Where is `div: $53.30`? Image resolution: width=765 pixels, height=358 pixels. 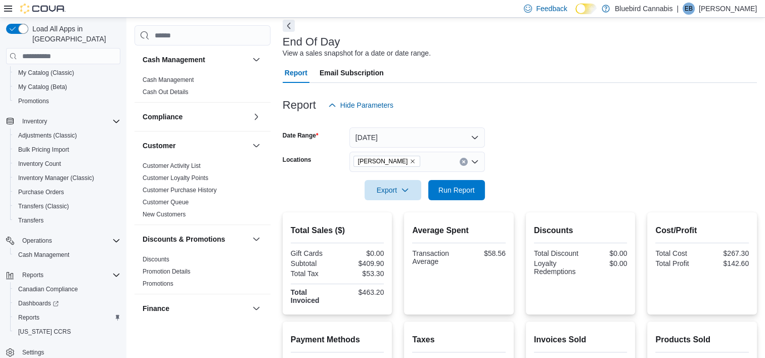 div: $53.30 is located at coordinates (362, 274).